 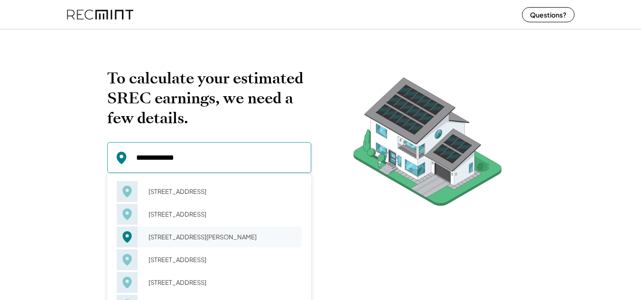 What do you see at coordinates (100, 14) in the screenshot?
I see `img: recmint-logotype%403x%20%281%29.jpeg` at bounding box center [100, 14].